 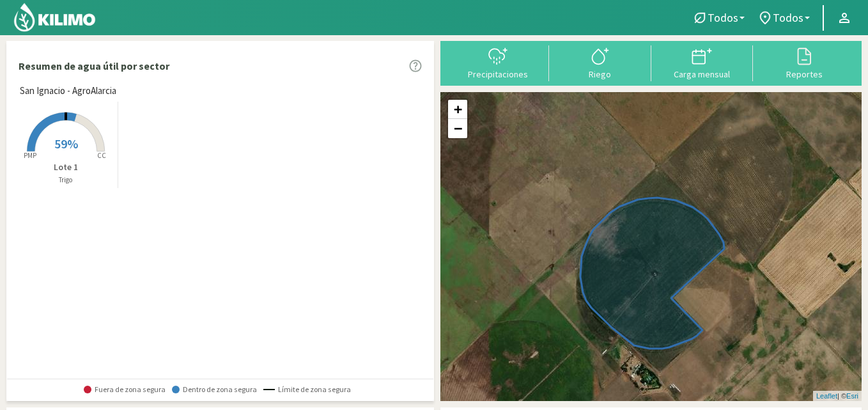 I want to click on a: Leaflet, so click(x=827, y=396).